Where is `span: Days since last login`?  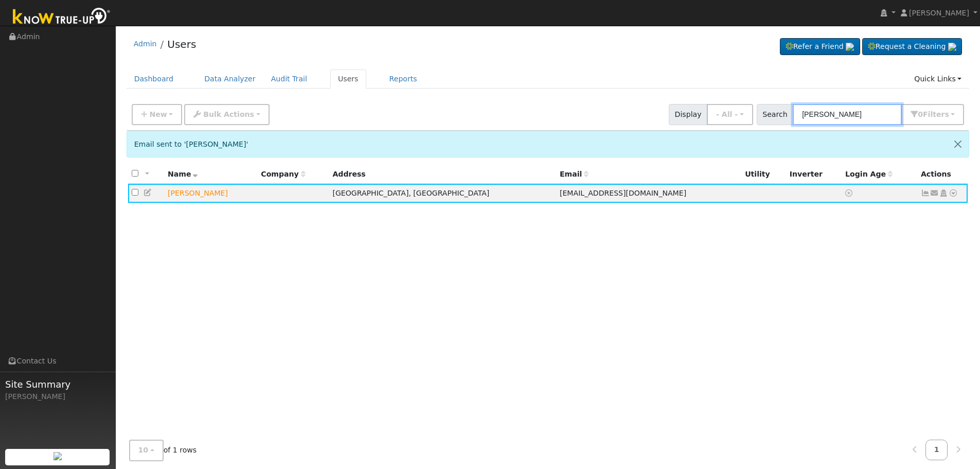
span: Days since last login is located at coordinates (869, 174).